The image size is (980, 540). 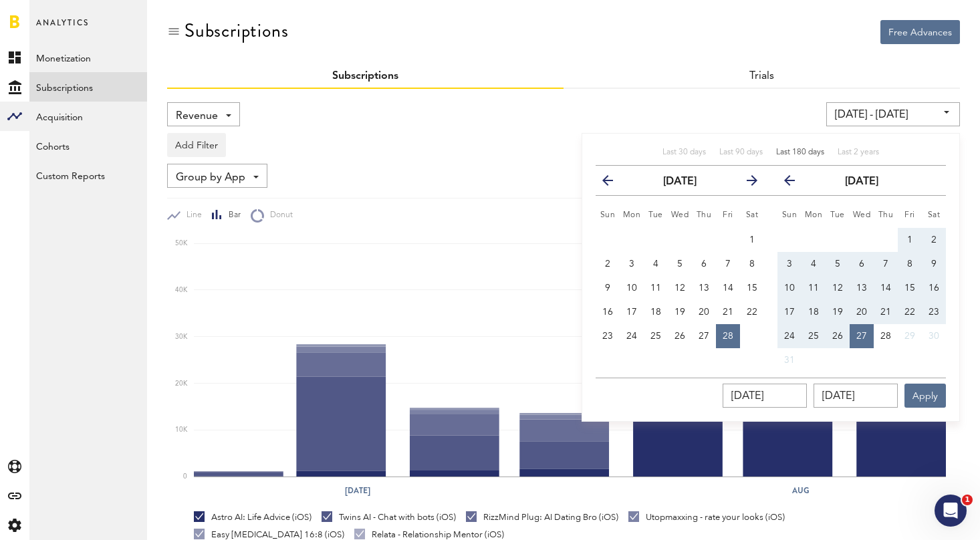 I want to click on small: Sunday, so click(x=790, y=215).